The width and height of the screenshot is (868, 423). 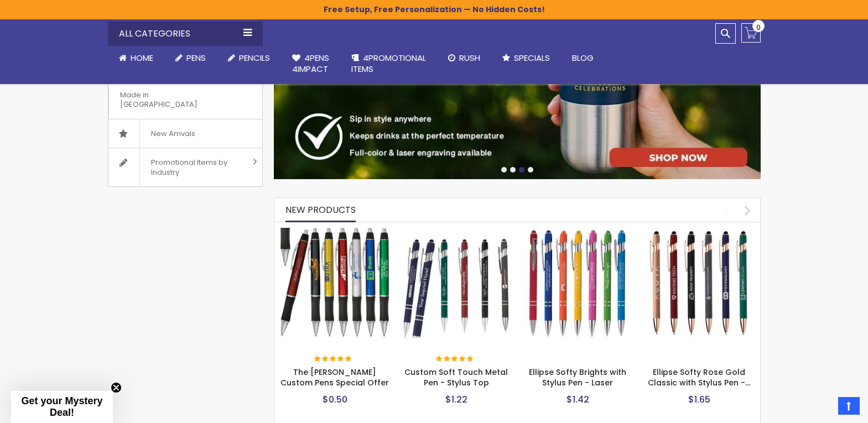 I want to click on button: Close teaser, so click(x=116, y=388).